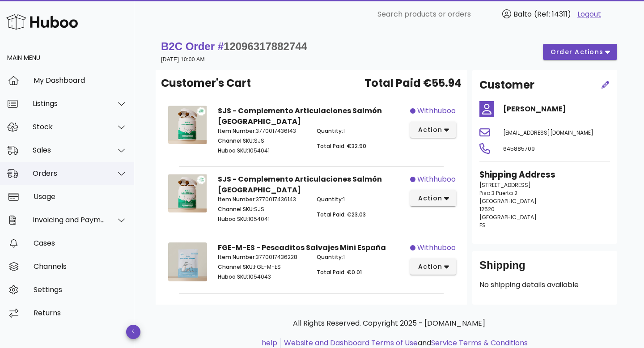 This screenshot has height=348, width=644. Describe the element at coordinates (262, 277) in the screenshot. I see `p: 1054043` at that location.